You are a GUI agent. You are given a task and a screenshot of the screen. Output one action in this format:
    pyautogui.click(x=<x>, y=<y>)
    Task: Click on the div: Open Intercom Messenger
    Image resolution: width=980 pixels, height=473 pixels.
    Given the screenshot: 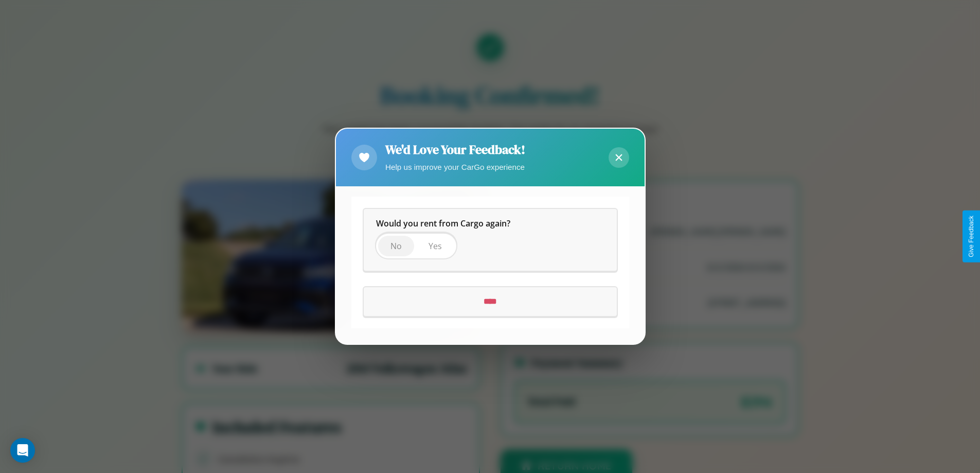 What is the action you would take?
    pyautogui.click(x=23, y=450)
    